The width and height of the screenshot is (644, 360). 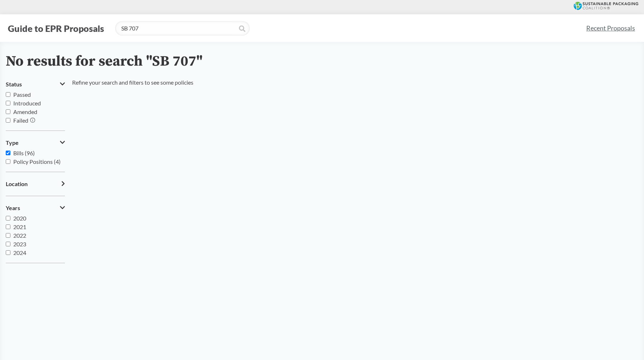 I want to click on input: Introduced, so click(x=8, y=103).